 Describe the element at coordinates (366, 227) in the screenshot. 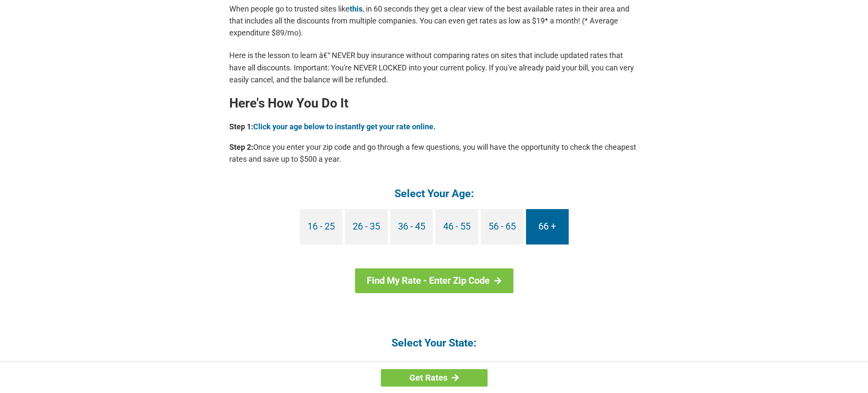

I see `a: 26 - 35` at that location.